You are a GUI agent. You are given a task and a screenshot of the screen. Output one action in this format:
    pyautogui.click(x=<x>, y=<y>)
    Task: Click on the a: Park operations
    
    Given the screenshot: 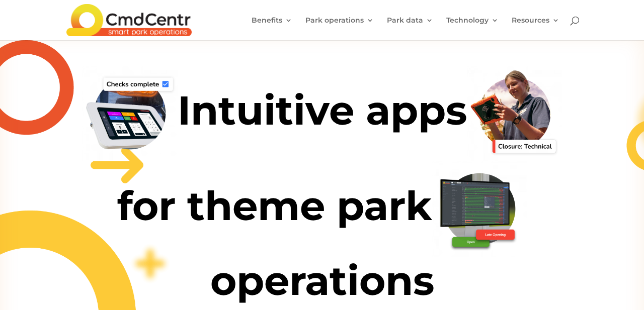 What is the action you would take?
    pyautogui.click(x=340, y=28)
    